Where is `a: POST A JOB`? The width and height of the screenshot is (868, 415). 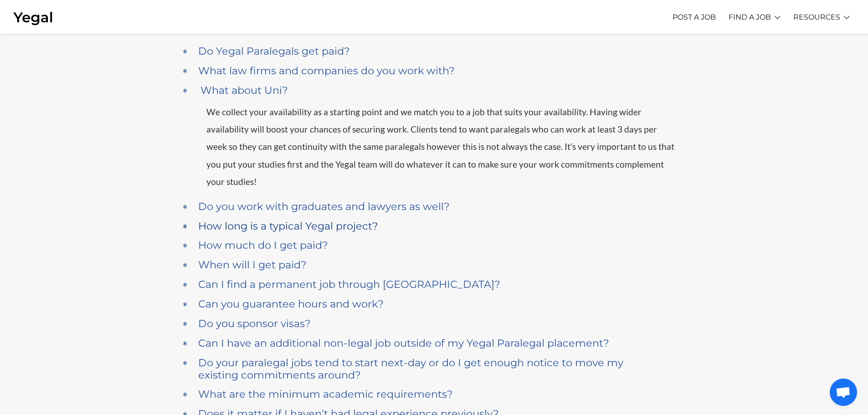 a: POST A JOB is located at coordinates (694, 17).